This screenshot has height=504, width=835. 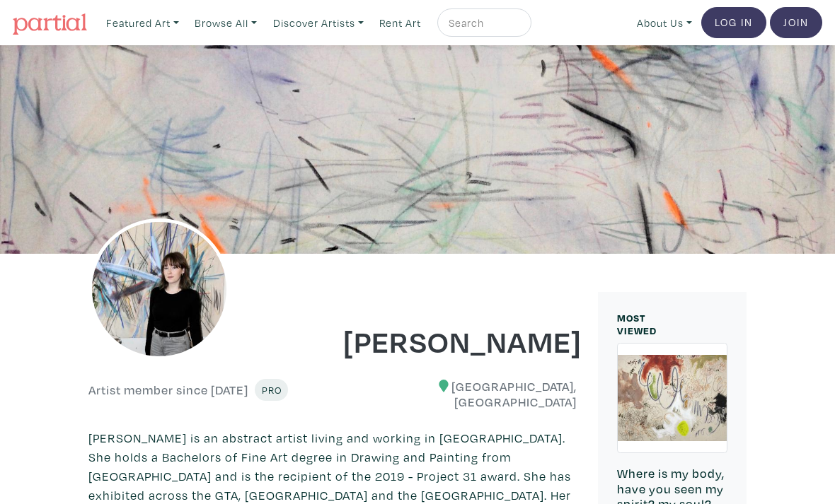 What do you see at coordinates (734, 22) in the screenshot?
I see `a: Log In` at bounding box center [734, 22].